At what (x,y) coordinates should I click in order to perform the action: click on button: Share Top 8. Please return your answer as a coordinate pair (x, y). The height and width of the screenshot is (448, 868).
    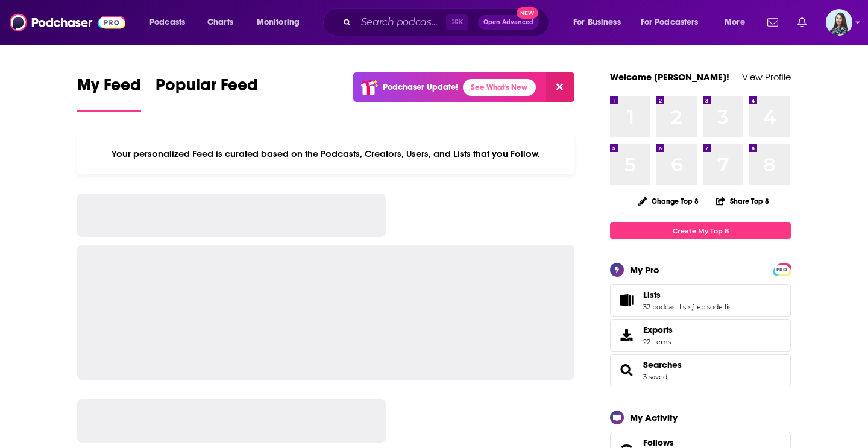
    Looking at the image, I should click on (743, 201).